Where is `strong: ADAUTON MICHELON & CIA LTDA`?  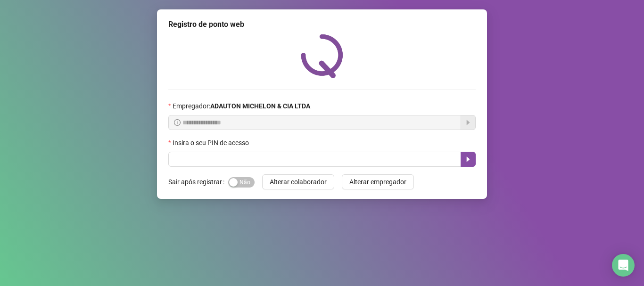
strong: ADAUTON MICHELON & CIA LTDA is located at coordinates (260, 106).